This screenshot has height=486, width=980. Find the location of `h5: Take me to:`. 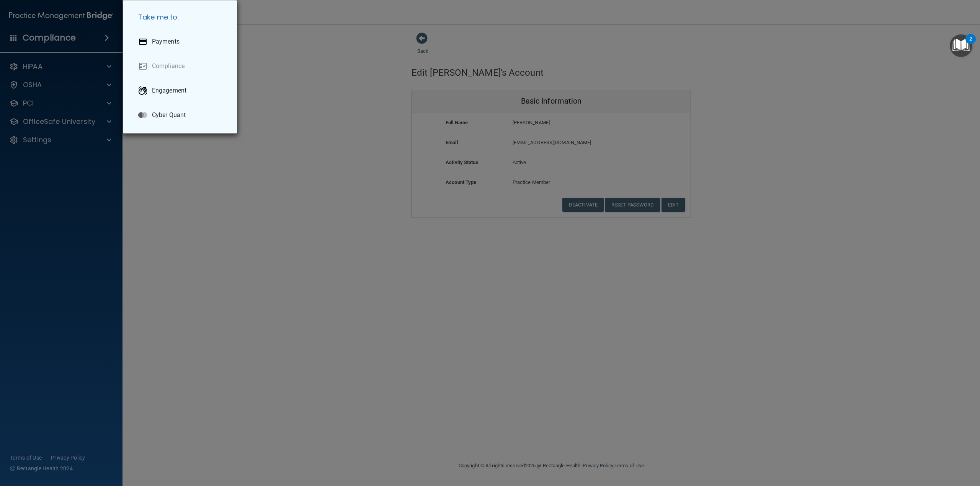

h5: Take me to: is located at coordinates (182, 17).